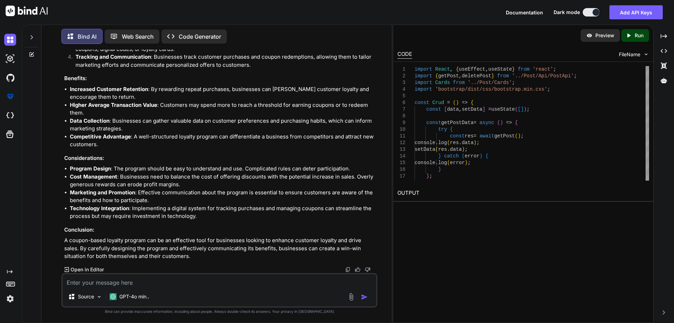  What do you see at coordinates (401, 109) in the screenshot?
I see `div: 7` at bounding box center [401, 109].